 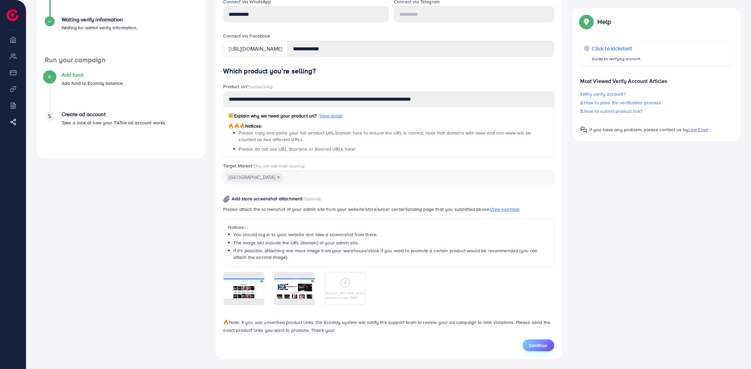 What do you see at coordinates (391, 243) in the screenshot?
I see `li: The image will include the URL (domain) of your admin site.` at bounding box center [391, 243].